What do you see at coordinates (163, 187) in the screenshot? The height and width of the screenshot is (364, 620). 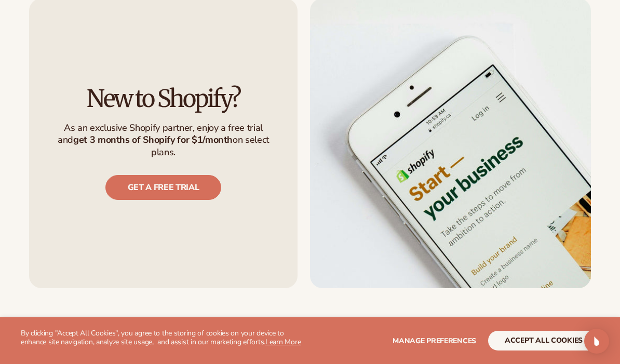 I see `a: get a free trial` at bounding box center [163, 187].